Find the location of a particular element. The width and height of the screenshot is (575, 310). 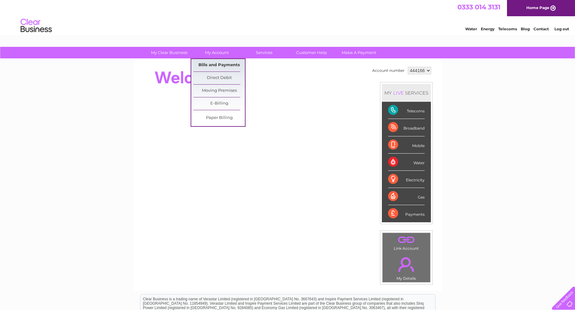

a: Paper Billing is located at coordinates (219, 118).